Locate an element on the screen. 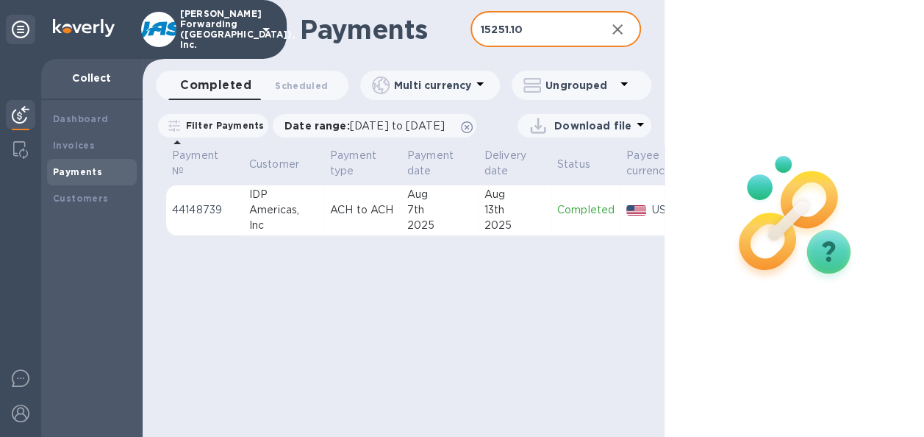  p: Customer is located at coordinates (274, 164).